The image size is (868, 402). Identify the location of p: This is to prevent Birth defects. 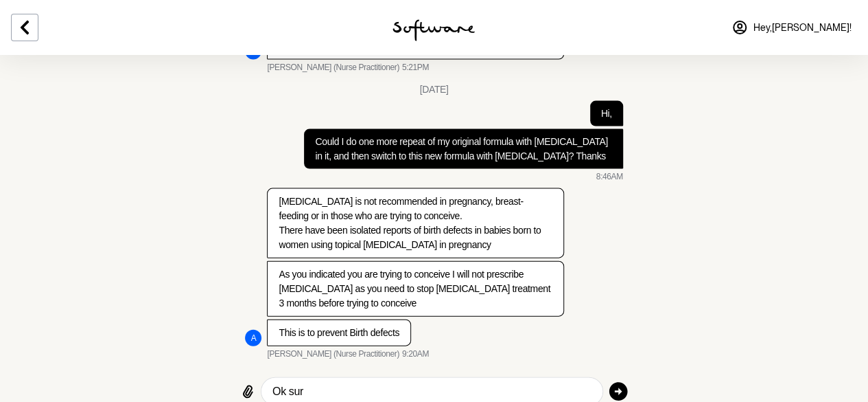
(339, 333).